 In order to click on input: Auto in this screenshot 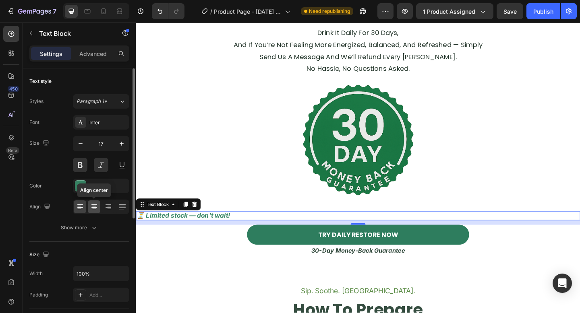, I will do `click(101, 274)`.